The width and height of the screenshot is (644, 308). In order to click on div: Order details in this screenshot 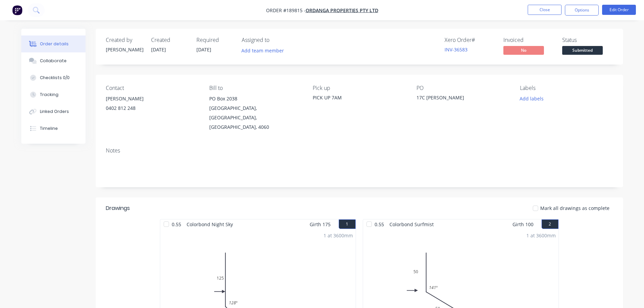, I will do `click(54, 44)`.